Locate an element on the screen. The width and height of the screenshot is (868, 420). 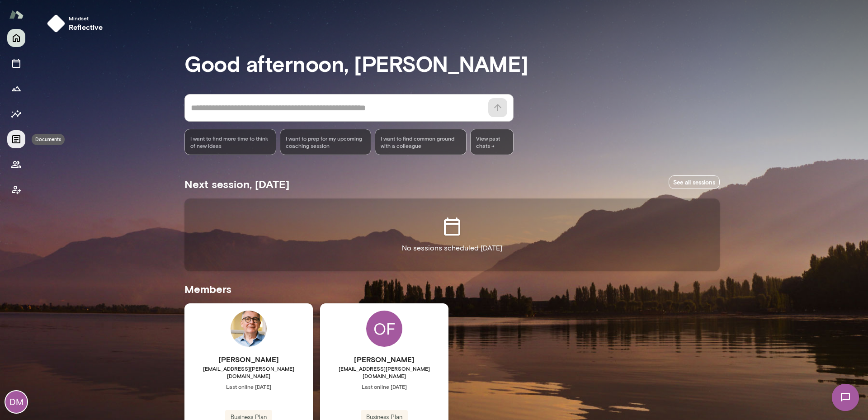
div: Documents is located at coordinates (48, 139).